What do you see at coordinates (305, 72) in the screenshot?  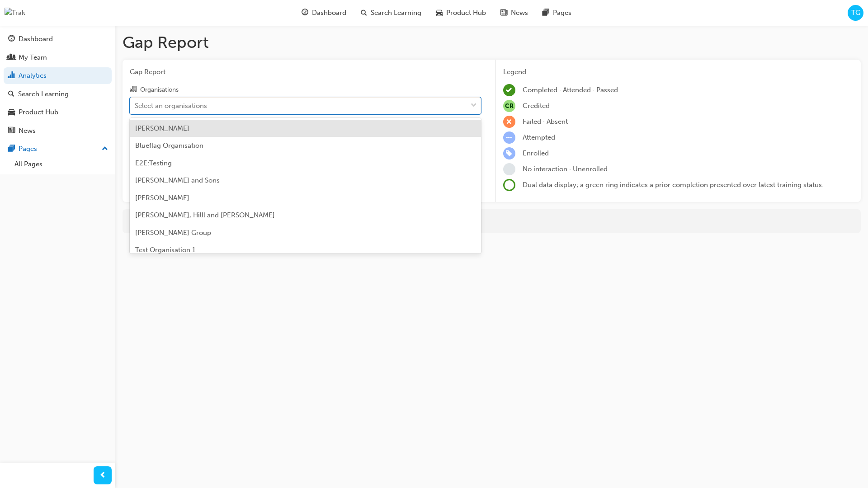 I see `span: Gap Report` at bounding box center [305, 72].